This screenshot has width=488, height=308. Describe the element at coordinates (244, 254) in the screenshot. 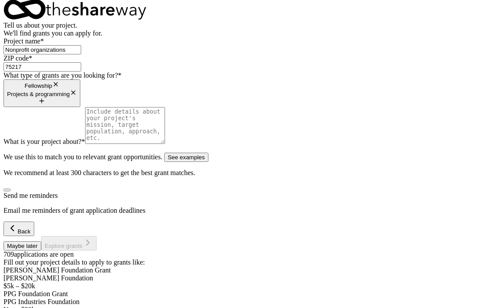

I see `div: 709 applications are open` at that location.